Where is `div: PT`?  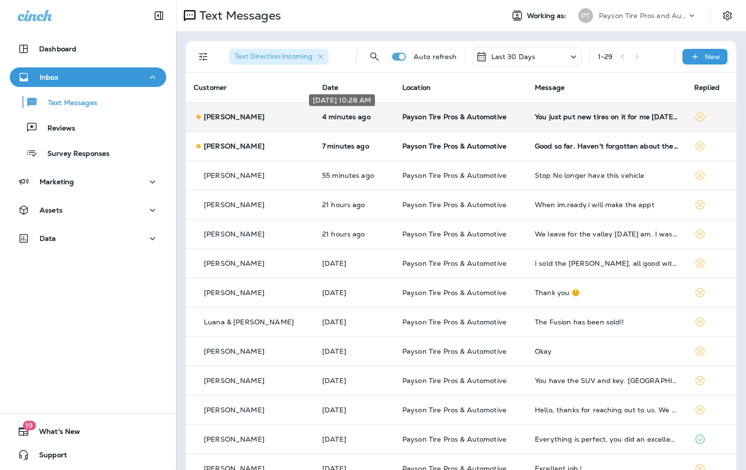
div: PT is located at coordinates (586, 16).